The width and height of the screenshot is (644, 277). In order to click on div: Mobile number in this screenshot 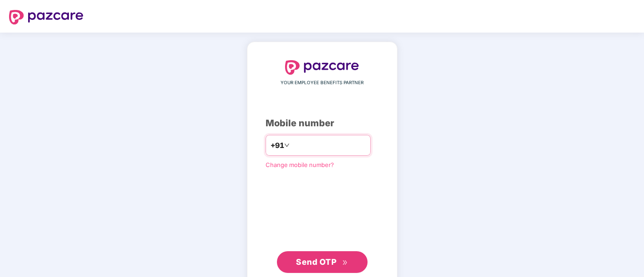, I will do `click(322, 123)`.